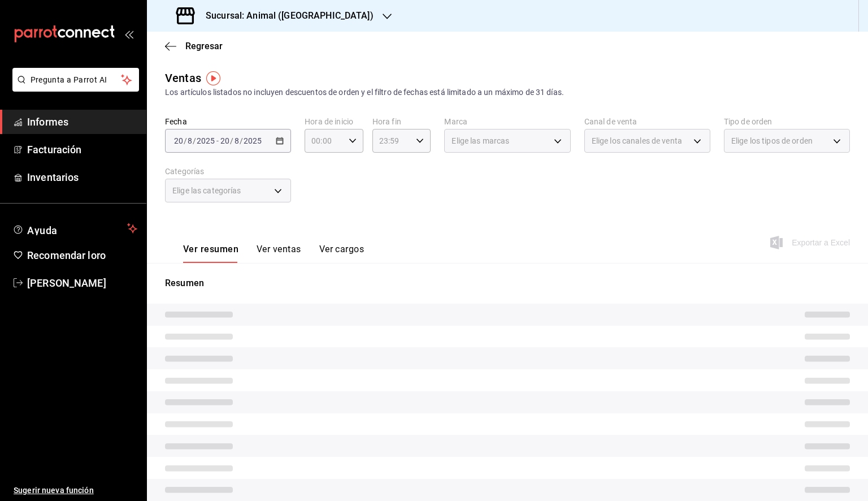  Describe the element at coordinates (54, 149) in the screenshot. I see `font: Facturación` at that location.